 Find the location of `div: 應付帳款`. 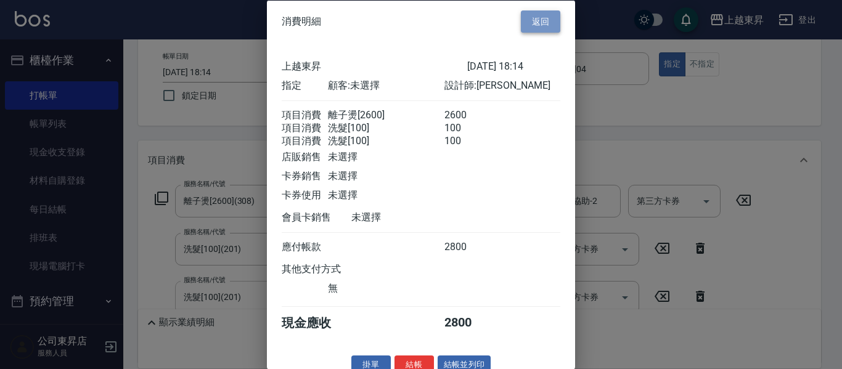

div: 應付帳款 is located at coordinates (304, 247).